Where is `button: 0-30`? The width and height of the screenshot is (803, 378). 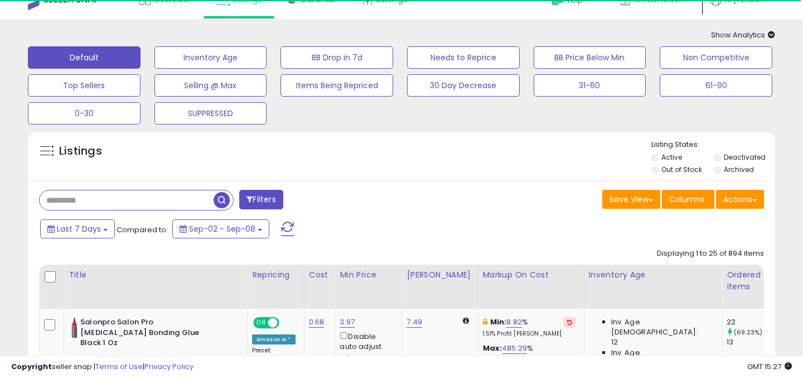 button: 0-30 is located at coordinates (84, 113).